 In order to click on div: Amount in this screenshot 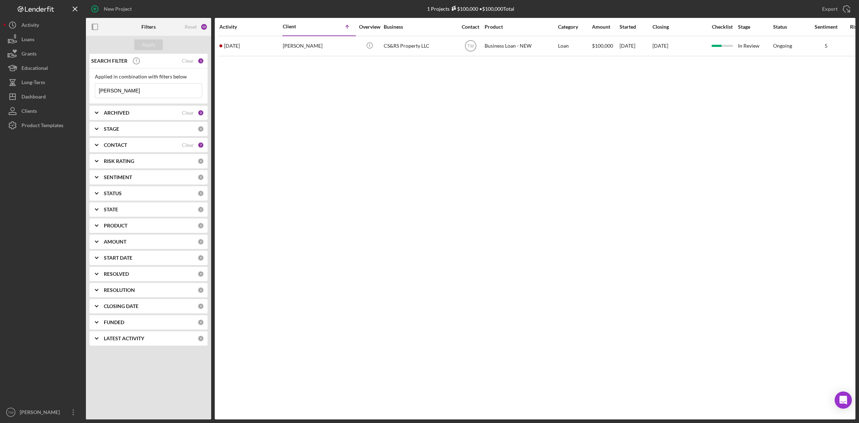, I will do `click(605, 27)`.